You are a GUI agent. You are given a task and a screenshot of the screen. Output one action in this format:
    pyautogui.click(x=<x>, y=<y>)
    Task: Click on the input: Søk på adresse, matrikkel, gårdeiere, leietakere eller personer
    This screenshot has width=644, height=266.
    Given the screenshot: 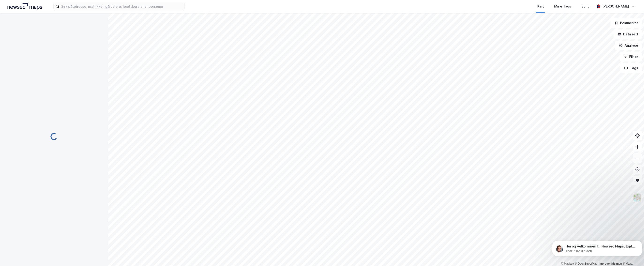 What is the action you would take?
    pyautogui.click(x=122, y=6)
    